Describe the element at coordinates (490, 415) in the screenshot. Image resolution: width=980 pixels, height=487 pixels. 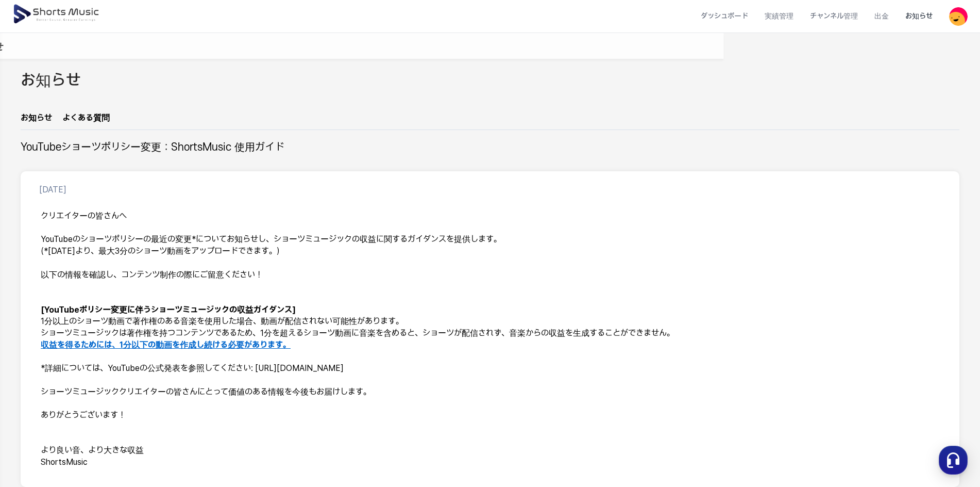
I see `p: ありがとうございます！` at that location.